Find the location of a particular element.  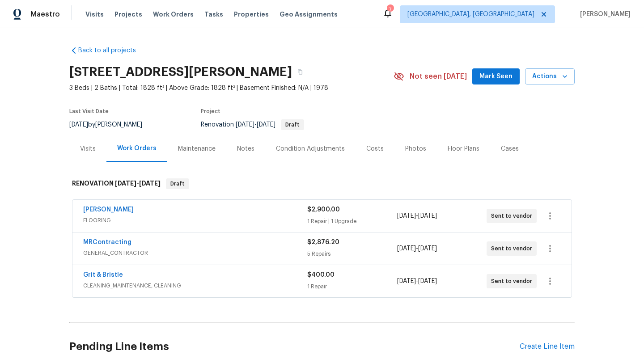

a: MRContracting is located at coordinates (107, 242).